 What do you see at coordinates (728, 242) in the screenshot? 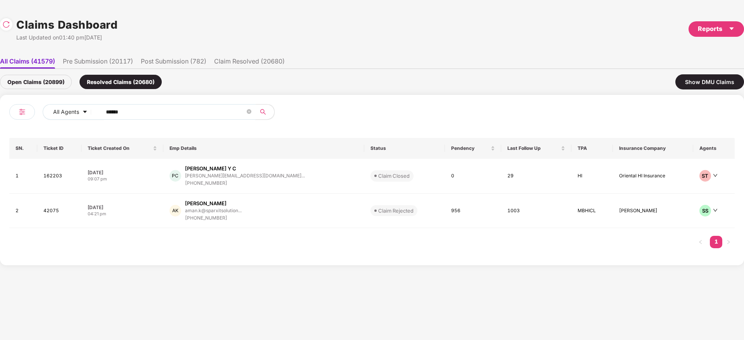
I see `span: right` at bounding box center [728, 242].